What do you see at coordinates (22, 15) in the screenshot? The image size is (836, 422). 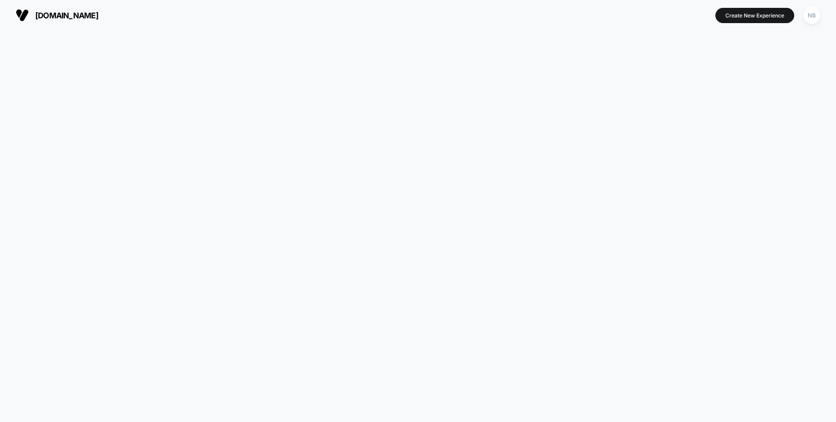 I see `img: Visually logo` at bounding box center [22, 15].